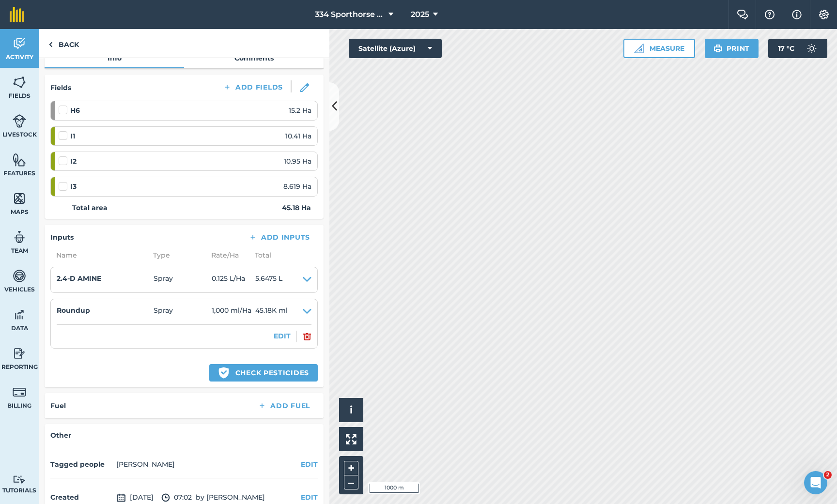 This screenshot has height=504, width=837. What do you see at coordinates (176, 255) in the screenshot?
I see `span: Type` at bounding box center [176, 255].